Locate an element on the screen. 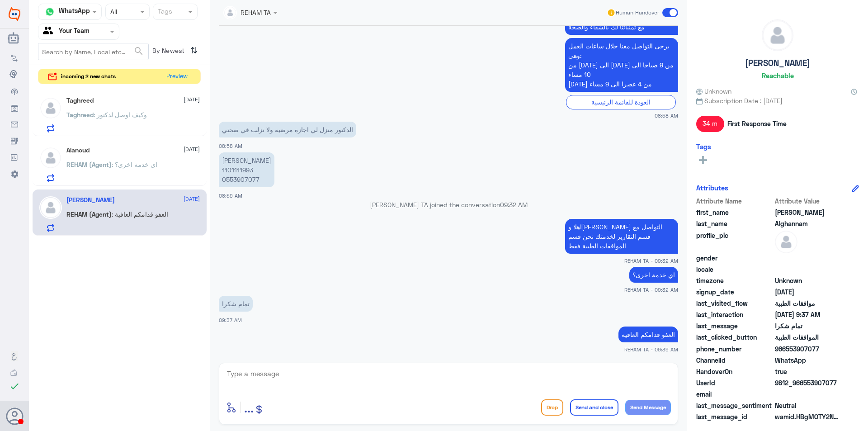 Image resolution: width=868 pixels, height=431 pixels. div: العودة للقائمة الرئيسية is located at coordinates (621, 102).